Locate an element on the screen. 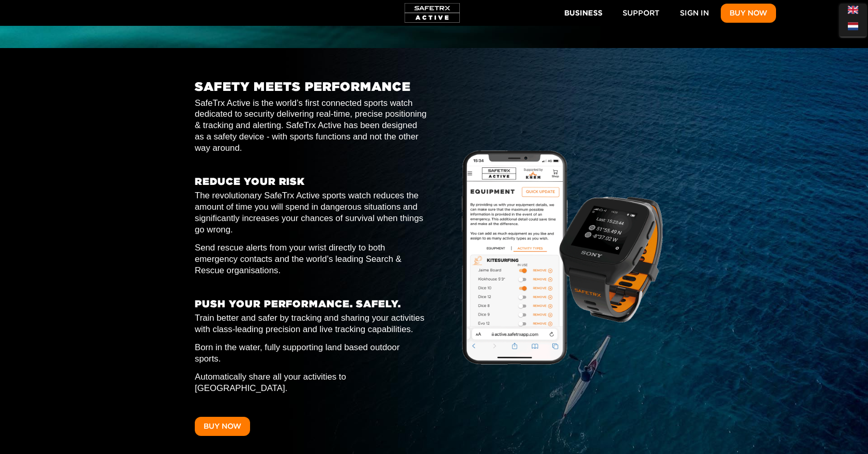  p: The revolutionary SafeTrx Active sports watch reduces the amount of time you will spend in danger... is located at coordinates (310, 212).